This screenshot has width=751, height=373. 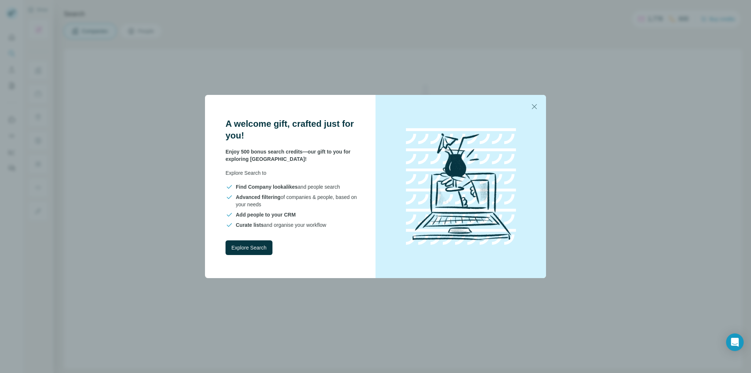 I want to click on h3: A welcome gift, crafted just for you!, so click(x=292, y=130).